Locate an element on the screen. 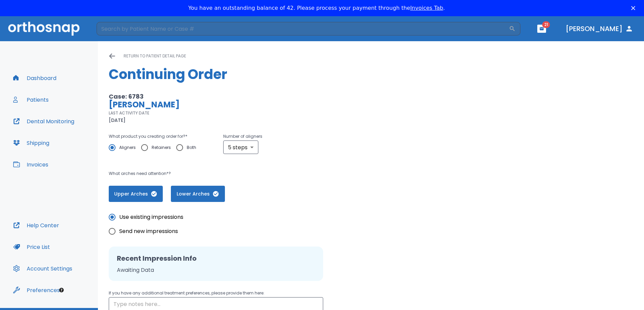 Image resolution: width=644 pixels, height=310 pixels. p: Awaiting Data is located at coordinates (216, 270).